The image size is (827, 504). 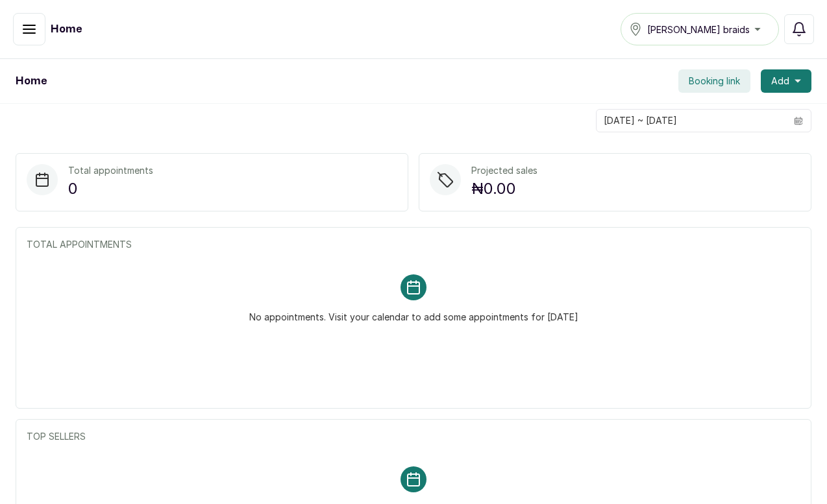 What do you see at coordinates (504, 188) in the screenshot?
I see `p: ₦0.00` at bounding box center [504, 188].